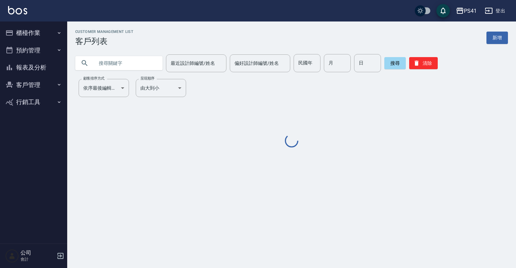 The height and width of the screenshot is (268, 516). I want to click on button: PS41, so click(466, 11).